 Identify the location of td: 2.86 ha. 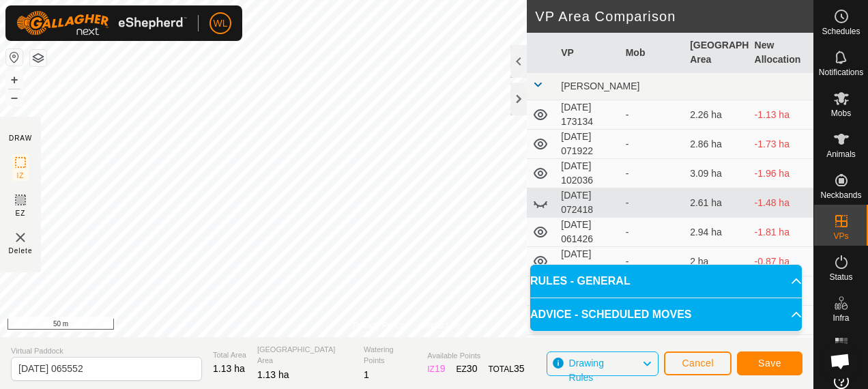
(716, 144).